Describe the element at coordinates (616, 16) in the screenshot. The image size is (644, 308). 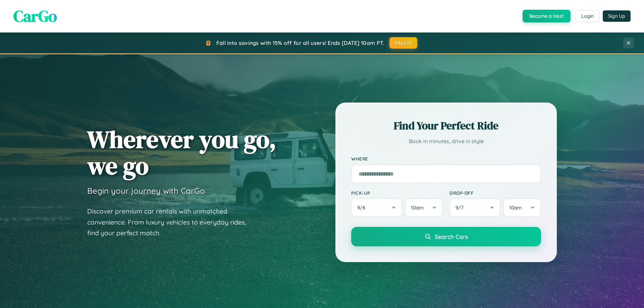
I see `button: Sign Up` at that location.